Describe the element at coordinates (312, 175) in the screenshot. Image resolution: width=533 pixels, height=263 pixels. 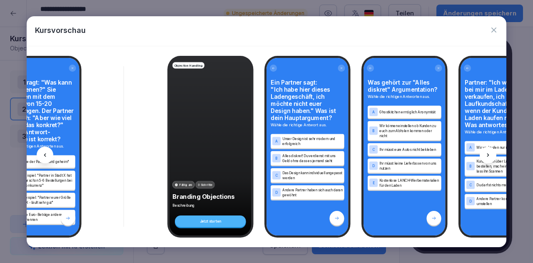
I see `p: Das Design kann individuell angepasst werden` at that location.